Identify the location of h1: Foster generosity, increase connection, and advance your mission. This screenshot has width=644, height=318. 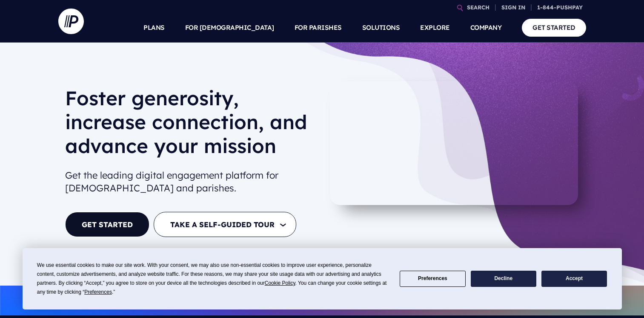
(190, 125).